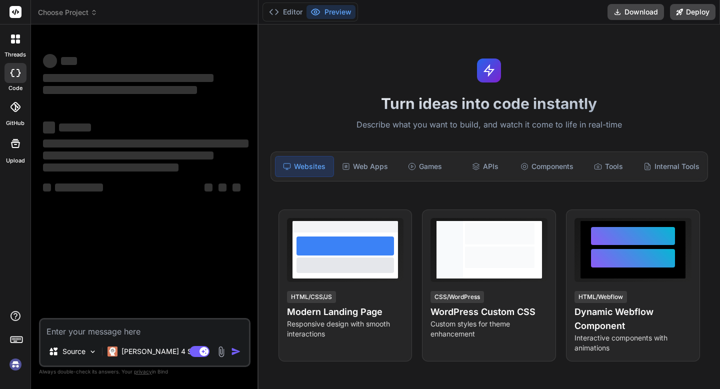 Image resolution: width=720 pixels, height=389 pixels. Describe the element at coordinates (113, 352) in the screenshot. I see `img: Claude 4 Sonnet` at that location.